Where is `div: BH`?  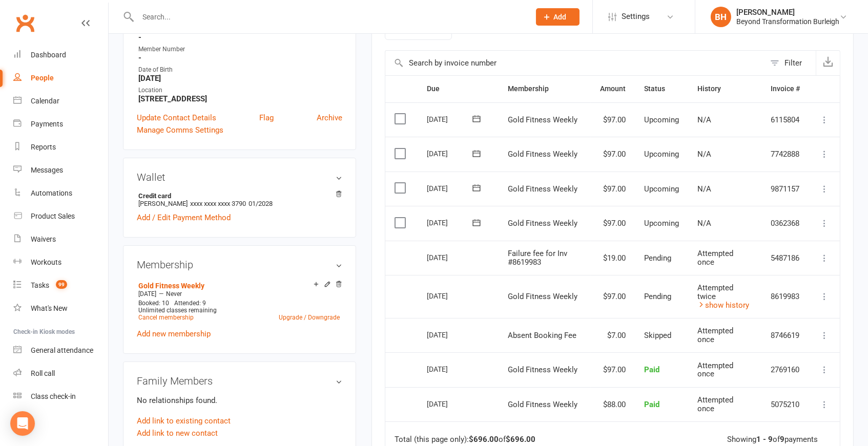 div: BH is located at coordinates (721, 17).